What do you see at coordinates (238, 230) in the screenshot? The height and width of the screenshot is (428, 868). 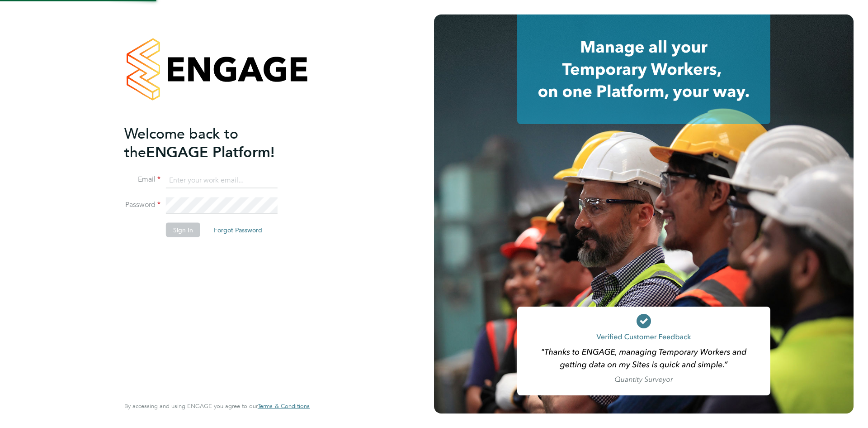 I see `button: Forgot Password` at bounding box center [238, 230].